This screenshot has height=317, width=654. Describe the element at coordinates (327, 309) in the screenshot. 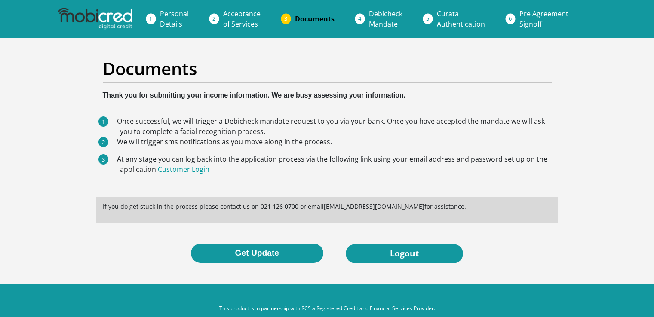

I see `p: This product is in partnership with RCS a Registered Credit and Financial Services Provider.` at that location.